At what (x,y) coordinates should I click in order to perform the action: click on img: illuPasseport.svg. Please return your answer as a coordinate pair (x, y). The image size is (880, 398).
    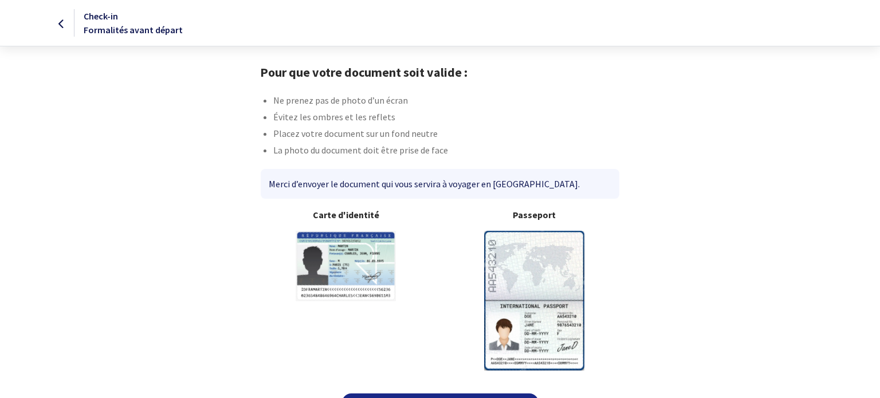
    Looking at the image, I should click on (534, 300).